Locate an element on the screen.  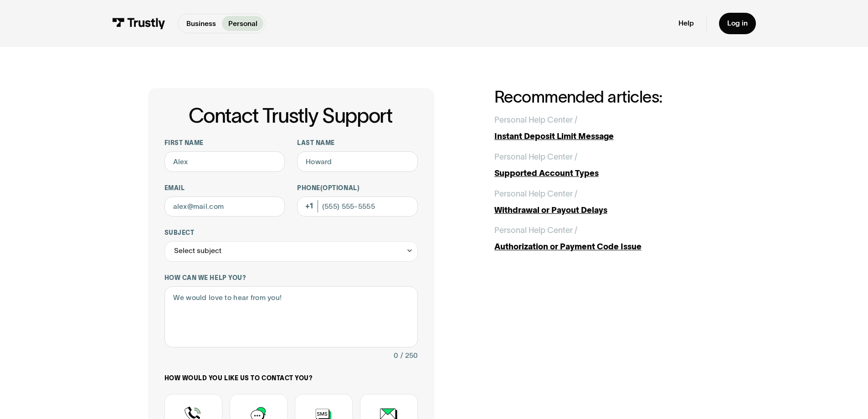
label: Subject is located at coordinates (291, 233).